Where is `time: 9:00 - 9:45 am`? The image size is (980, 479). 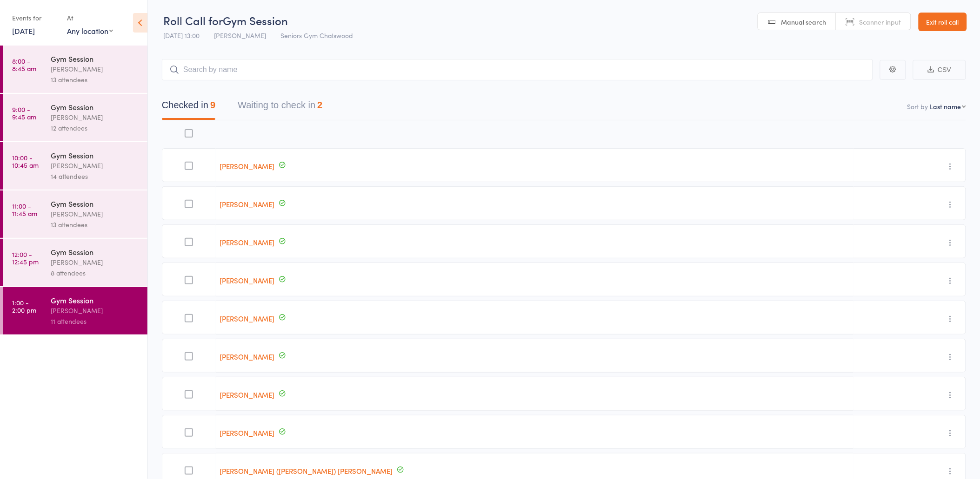 time: 9:00 - 9:45 am is located at coordinates (24, 113).